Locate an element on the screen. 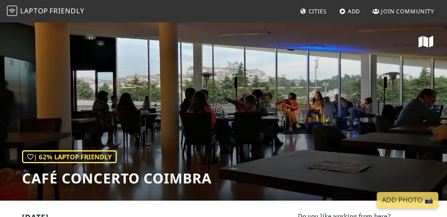 The width and height of the screenshot is (447, 217). a: Join Community is located at coordinates (403, 11).